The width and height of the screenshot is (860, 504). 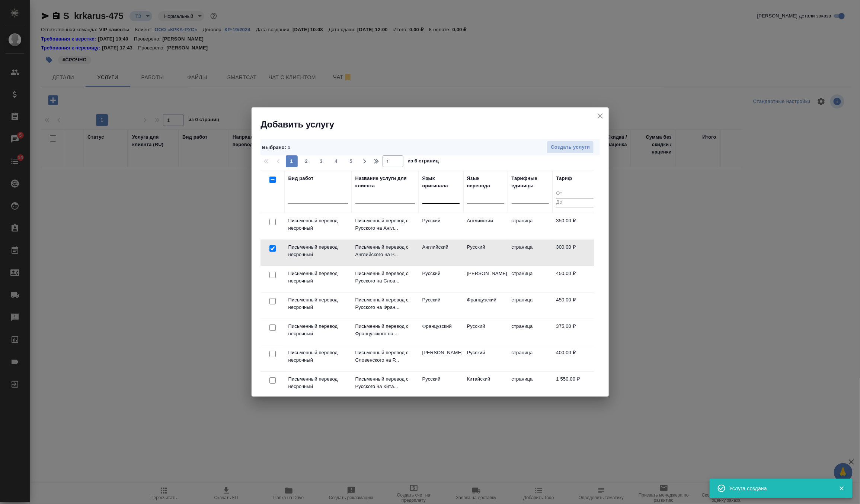 I want to click on td: Китайский, so click(x=486, y=385).